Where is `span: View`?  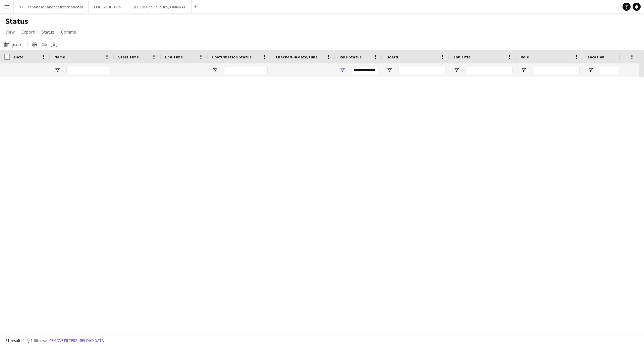
span: View is located at coordinates (10, 32).